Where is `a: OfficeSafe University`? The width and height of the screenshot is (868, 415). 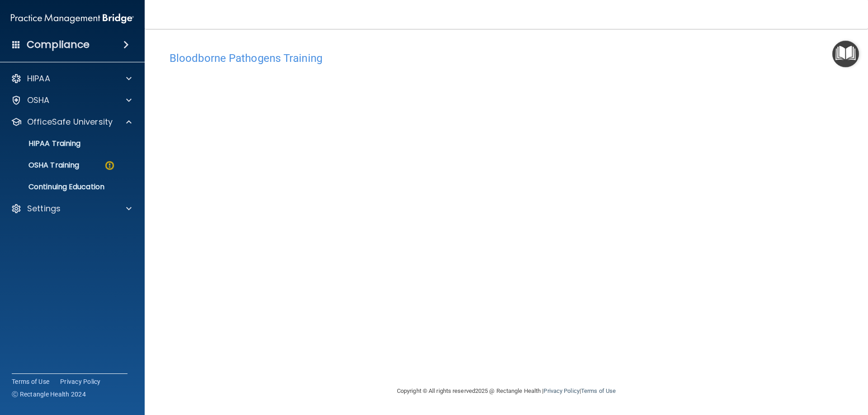
a: OfficeSafe University is located at coordinates (71, 122).